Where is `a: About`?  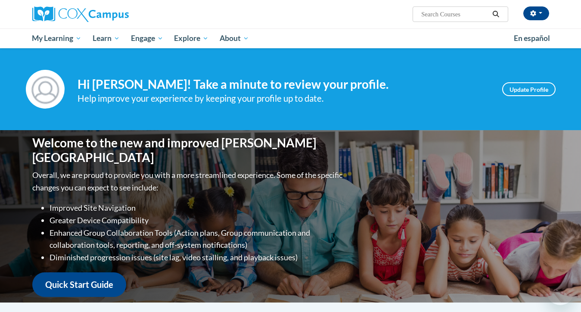 a: About is located at coordinates (234, 38).